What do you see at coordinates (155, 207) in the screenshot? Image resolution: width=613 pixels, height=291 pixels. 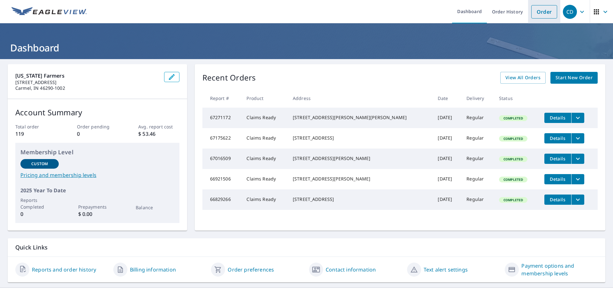 I see `p: Balance` at bounding box center [155, 207].